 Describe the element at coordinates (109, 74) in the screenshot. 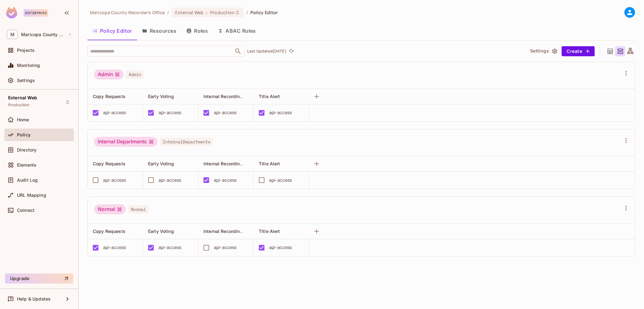

I see `div: Admin` at that location.